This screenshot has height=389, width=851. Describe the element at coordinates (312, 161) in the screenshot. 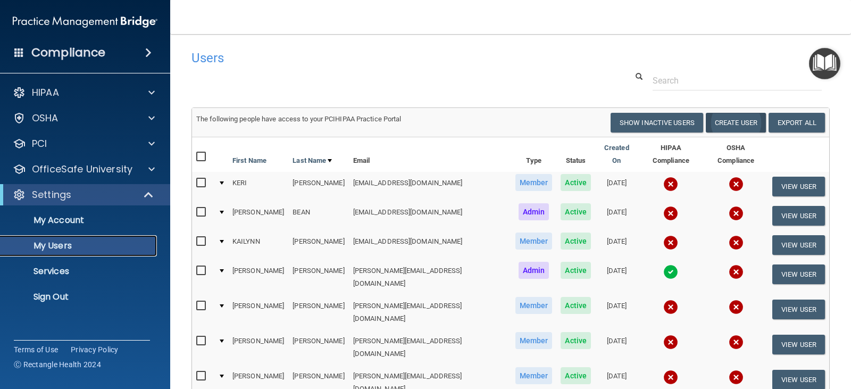

I see `a: Last Name` at that location.